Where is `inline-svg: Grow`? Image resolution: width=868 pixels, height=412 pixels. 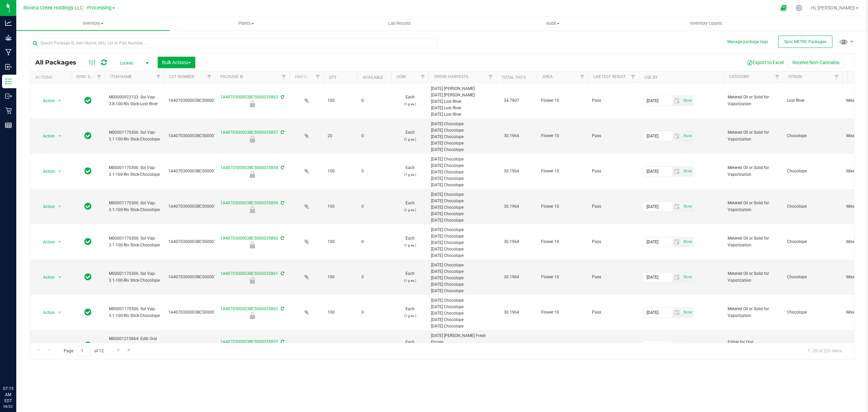 inline-svg: Grow is located at coordinates (8, 38).